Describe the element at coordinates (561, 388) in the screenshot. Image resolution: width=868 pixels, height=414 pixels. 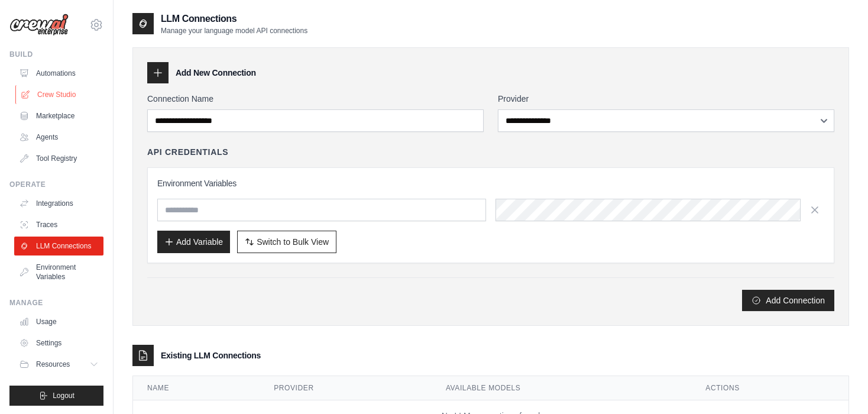
I see `th: Available Models` at that location.